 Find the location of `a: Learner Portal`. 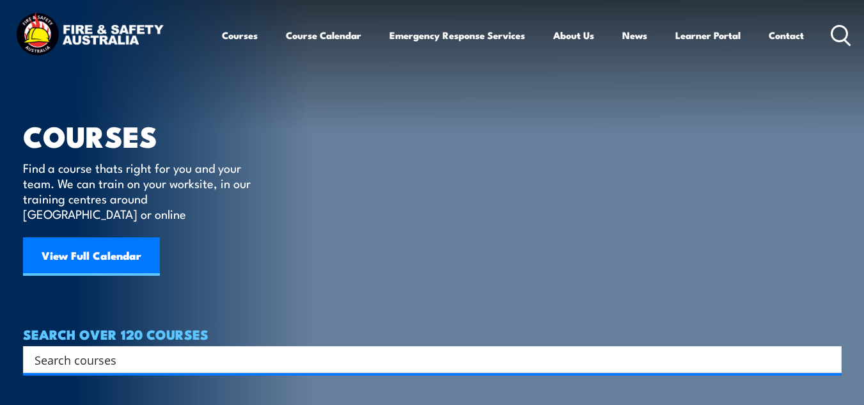

a: Learner Portal is located at coordinates (708, 35).